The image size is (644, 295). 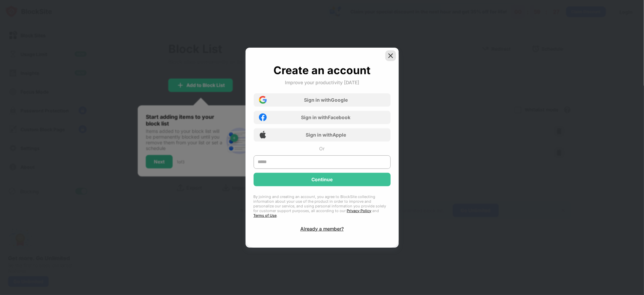 What do you see at coordinates (265, 215) in the screenshot?
I see `a: Terms of Use` at bounding box center [265, 215].